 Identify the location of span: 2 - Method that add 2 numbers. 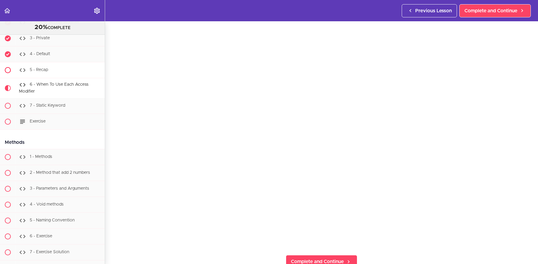
(60, 173).